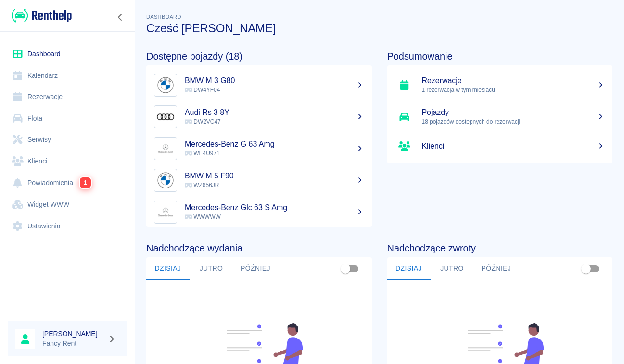  I want to click on button: Zwiń nawigację, so click(121, 17).